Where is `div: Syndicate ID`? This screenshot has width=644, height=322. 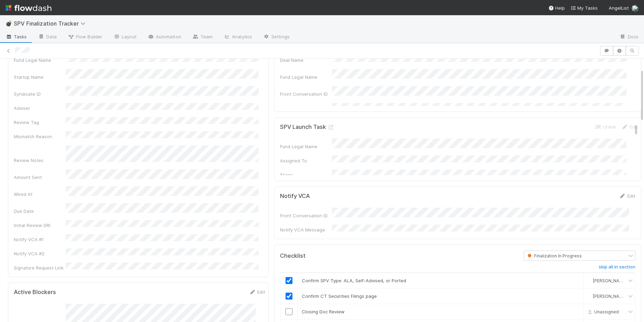
div: Syndicate ID is located at coordinates (40, 94).